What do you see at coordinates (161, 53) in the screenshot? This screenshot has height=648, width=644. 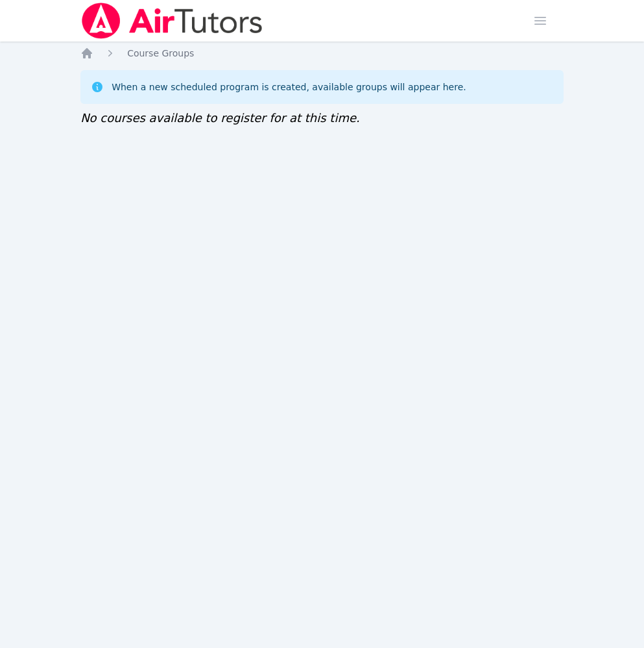 I see `a: Course Groups` at bounding box center [161, 53].